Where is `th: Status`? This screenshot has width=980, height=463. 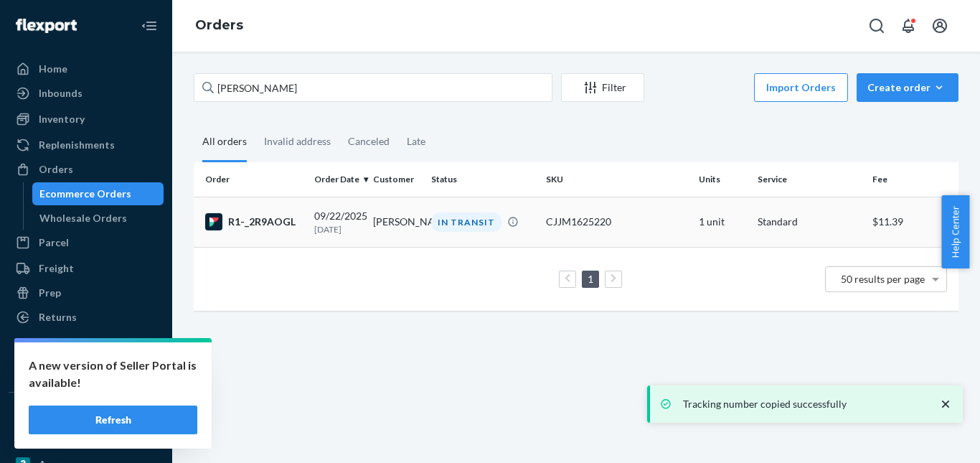 th: Status is located at coordinates (483, 180).